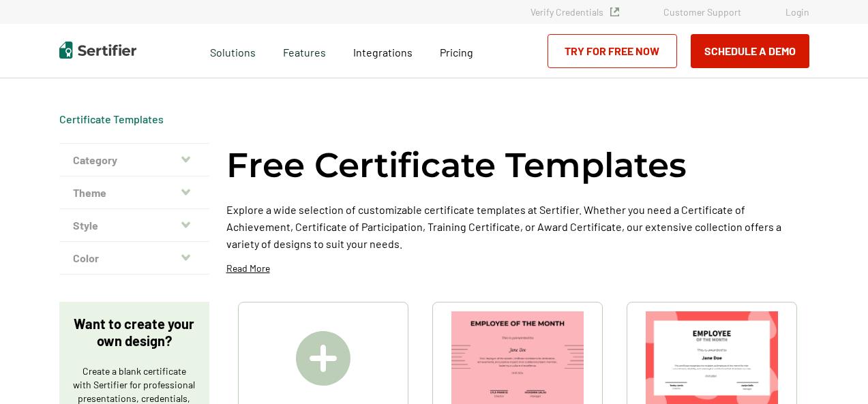 The image size is (868, 404). What do you see at coordinates (134, 332) in the screenshot?
I see `p: Want to create your own design?` at bounding box center [134, 332].